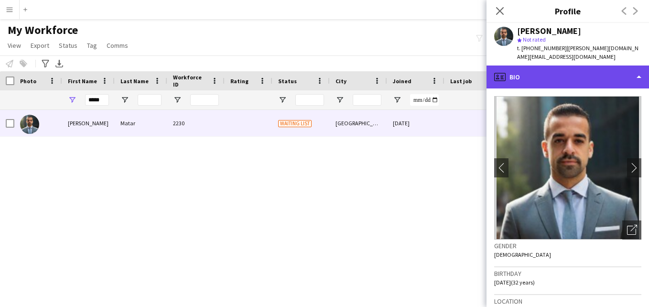 This screenshot has height=307, width=649. What do you see at coordinates (402, 81) in the screenshot?
I see `span: Joined` at bounding box center [402, 81].